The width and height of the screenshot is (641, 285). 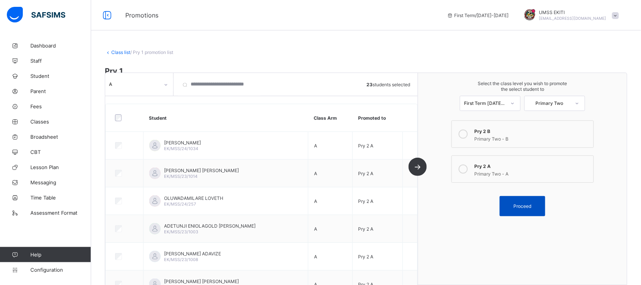 I want to click on span: / Pry 1 promotion list, so click(x=151, y=52).